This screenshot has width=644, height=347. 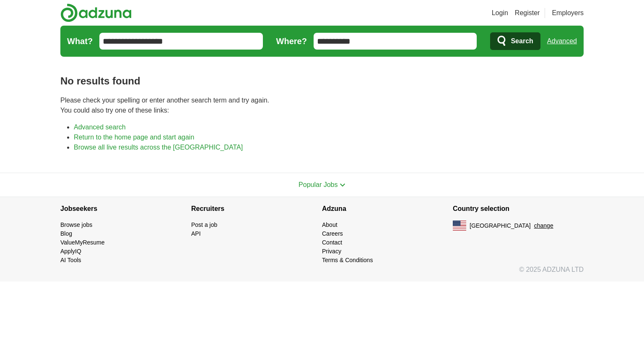 I want to click on span: Popular Jobs, so click(x=318, y=184).